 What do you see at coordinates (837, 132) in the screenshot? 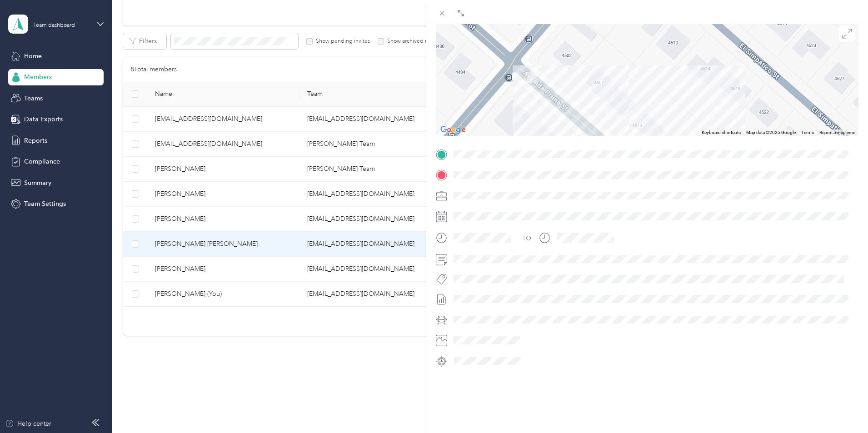
I see `a: Report a map error` at bounding box center [837, 132].